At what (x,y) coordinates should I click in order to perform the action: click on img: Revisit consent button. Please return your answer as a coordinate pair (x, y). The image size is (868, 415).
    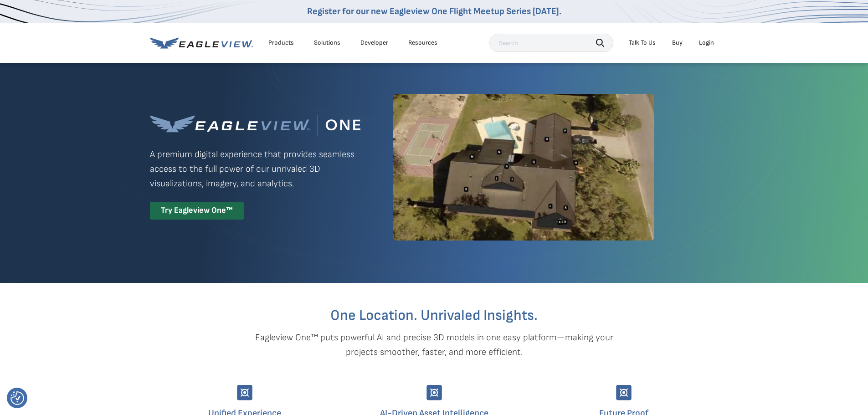
    Looking at the image, I should click on (17, 398).